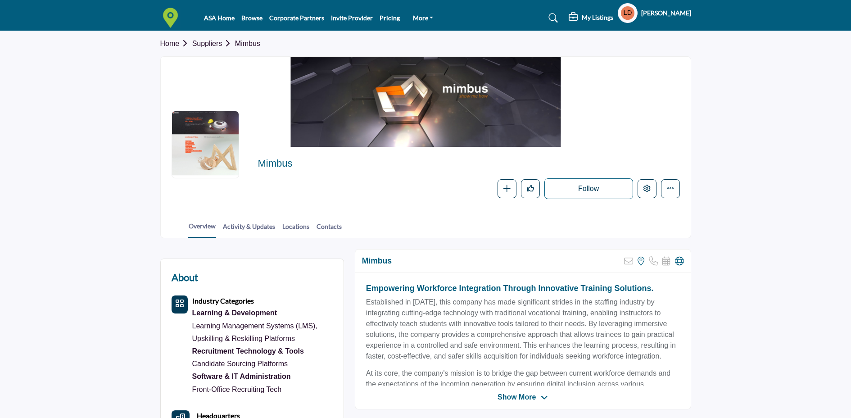  What do you see at coordinates (244, 338) in the screenshot?
I see `a: Upskilling & Reskilling Platforms` at bounding box center [244, 338].